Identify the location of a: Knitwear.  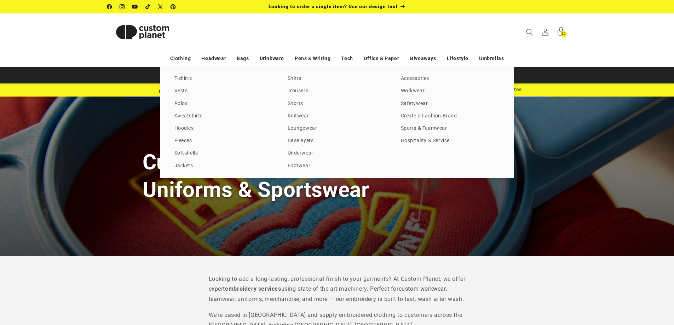
(337, 116).